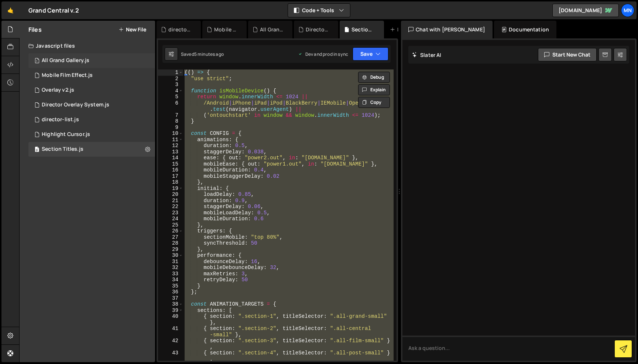 This screenshot has height=364, width=638. What do you see at coordinates (91, 60) in the screenshot?
I see `div: 15298/43578.js` at bounding box center [91, 60].